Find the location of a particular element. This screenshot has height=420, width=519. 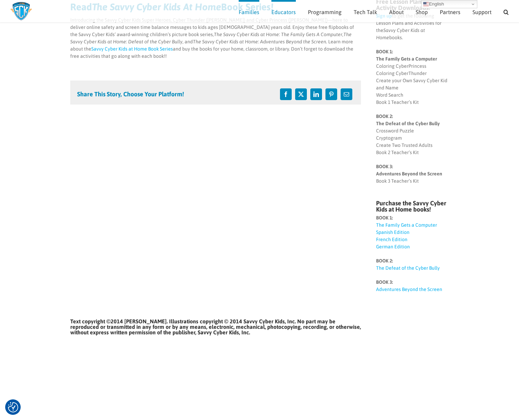

em: The Savvy Cyber Kids at Home: The Family Gets A Computer is located at coordinates (278, 34).